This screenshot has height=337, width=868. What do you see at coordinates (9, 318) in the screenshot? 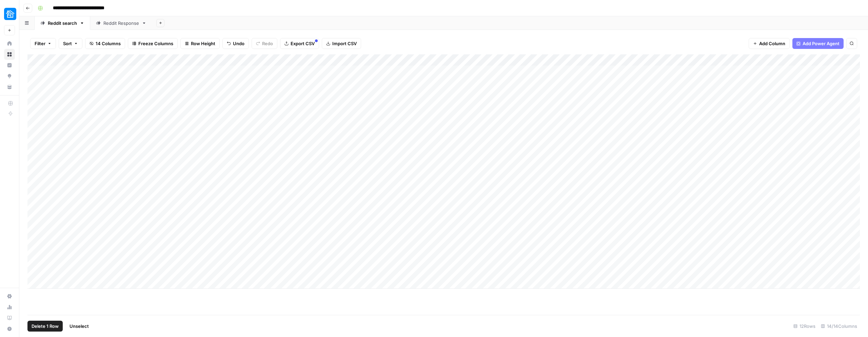
I see `a: Learning Hub` at bounding box center [9, 318].